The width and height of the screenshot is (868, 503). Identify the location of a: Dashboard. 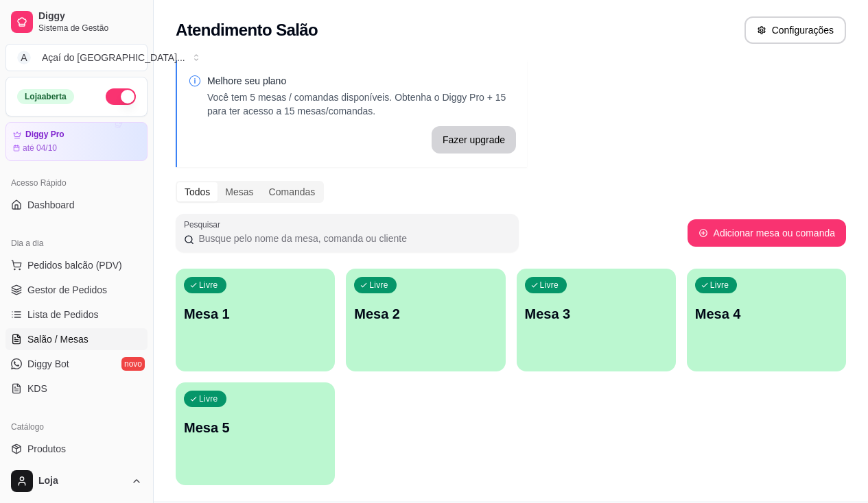
(76, 205).